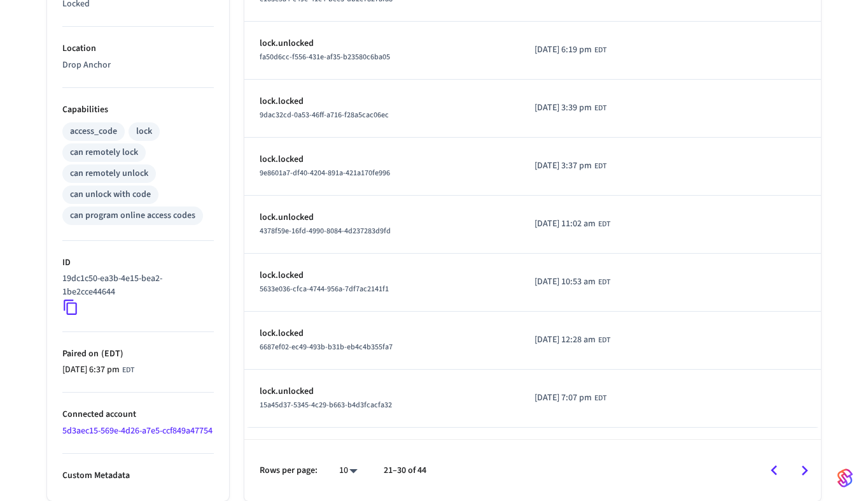 This screenshot has width=868, height=501. I want to click on p: 21–30 of 44, so click(404, 470).